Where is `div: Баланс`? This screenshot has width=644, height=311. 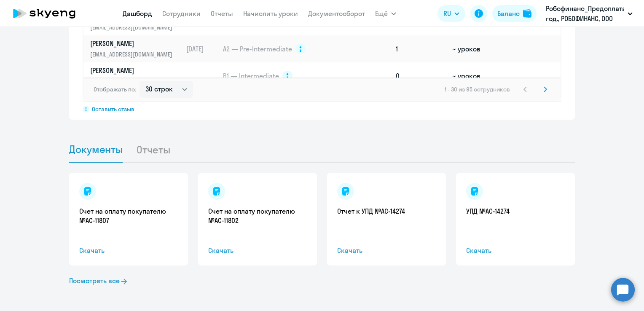 div: Баланс is located at coordinates (508, 14).